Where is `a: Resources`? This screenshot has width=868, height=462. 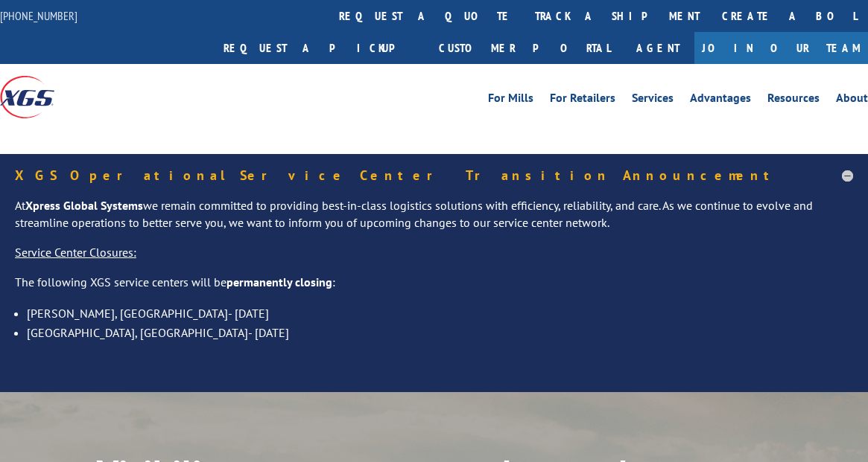
a: Resources is located at coordinates (793, 100).